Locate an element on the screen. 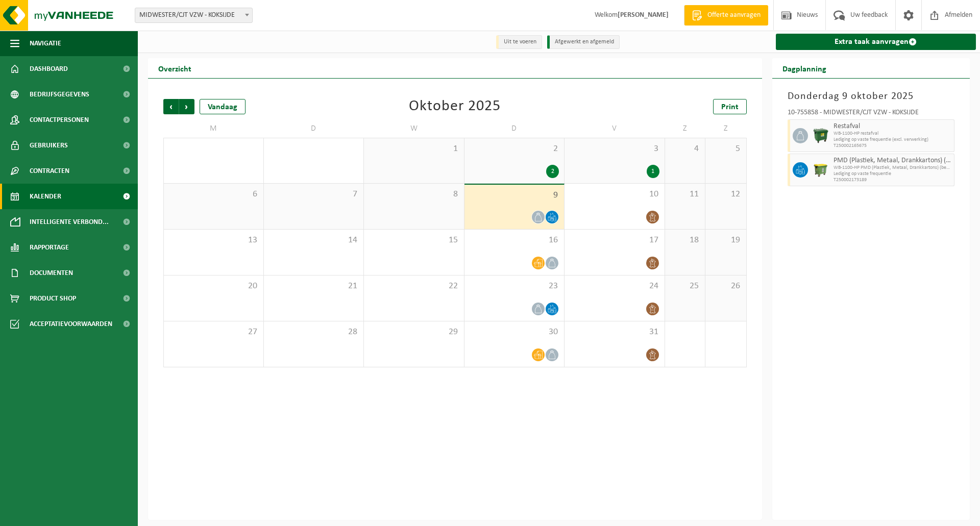 This screenshot has width=980, height=526. span: 9 is located at coordinates (514, 195).